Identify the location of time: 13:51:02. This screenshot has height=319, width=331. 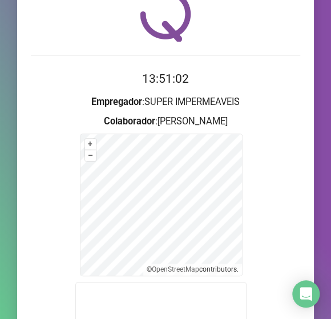
(166, 79).